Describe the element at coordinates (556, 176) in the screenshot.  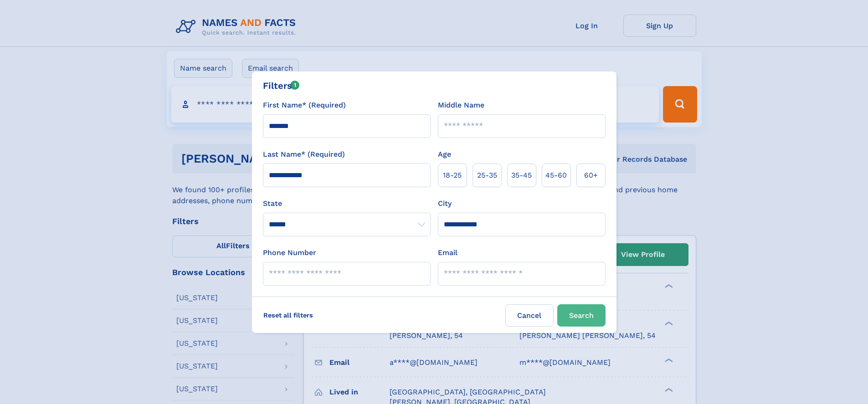
I see `span: 45‑60` at that location.